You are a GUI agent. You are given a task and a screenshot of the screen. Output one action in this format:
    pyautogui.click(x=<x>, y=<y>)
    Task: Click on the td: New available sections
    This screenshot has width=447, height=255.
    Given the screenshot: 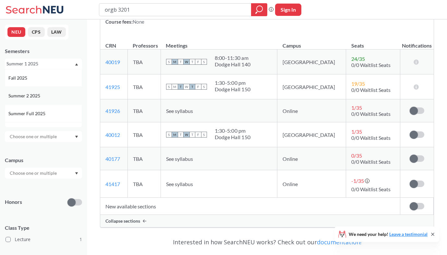 What is the action you would take?
    pyautogui.click(x=250, y=206)
    